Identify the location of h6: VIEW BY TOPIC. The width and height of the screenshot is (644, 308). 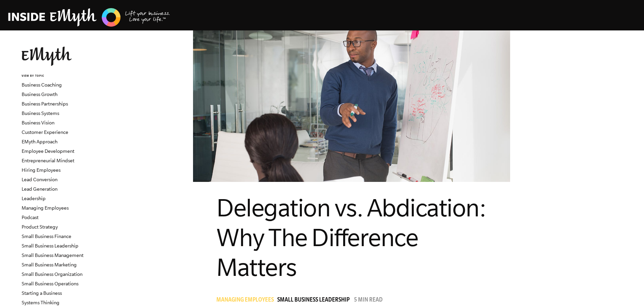
(62, 76).